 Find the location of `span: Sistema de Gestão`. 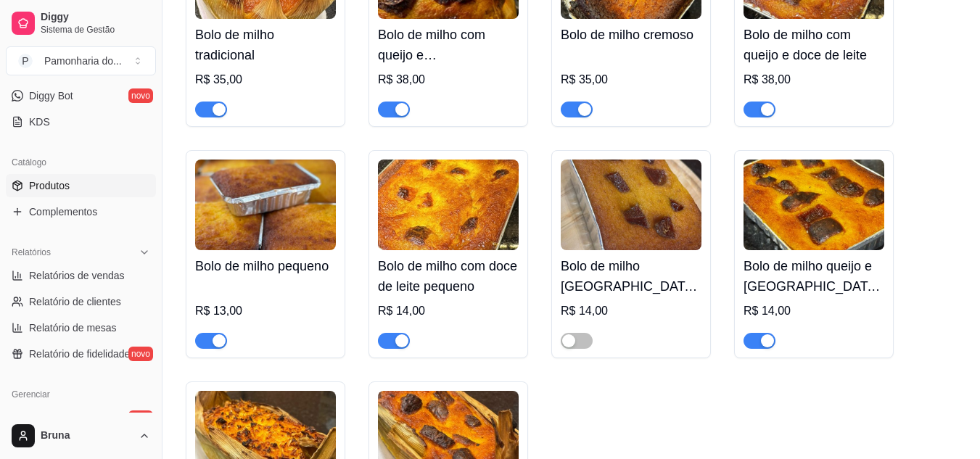

span: Sistema de Gestão is located at coordinates (95, 30).